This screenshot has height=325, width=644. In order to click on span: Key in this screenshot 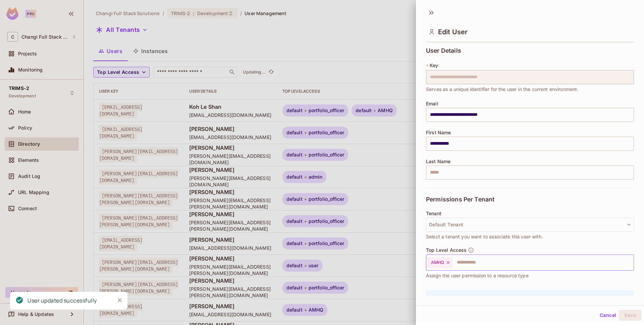, I will do `click(434, 65)`.